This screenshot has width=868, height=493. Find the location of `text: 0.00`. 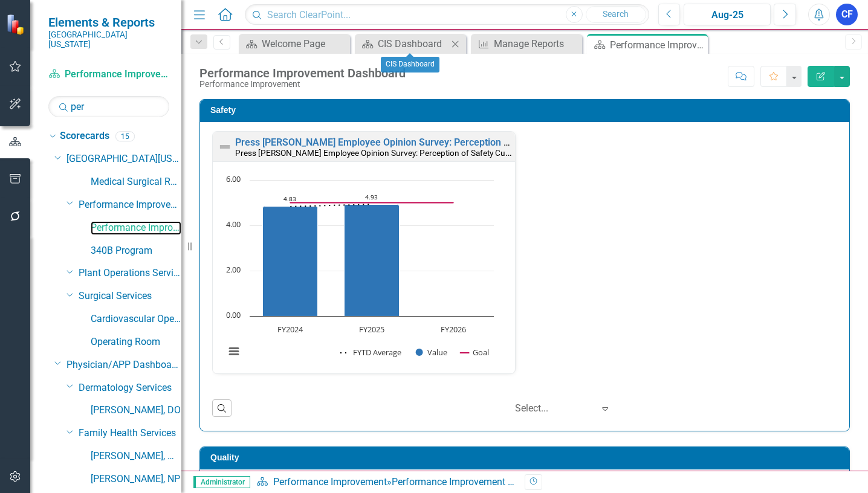

text: 0.00 is located at coordinates (233, 315).